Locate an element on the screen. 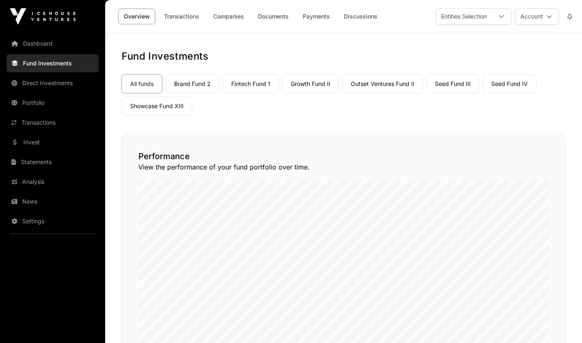 This screenshot has height=343, width=582. h1: Fund Investments is located at coordinates (343, 56).